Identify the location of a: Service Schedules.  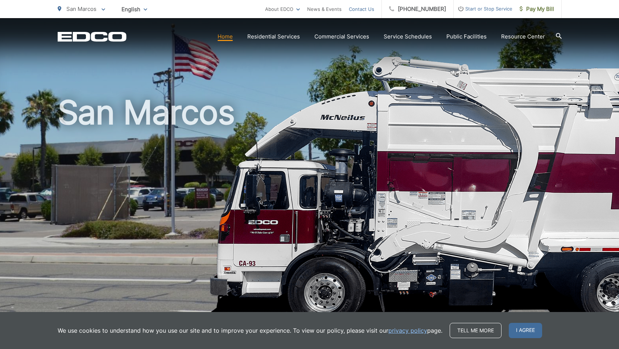
(407, 37).